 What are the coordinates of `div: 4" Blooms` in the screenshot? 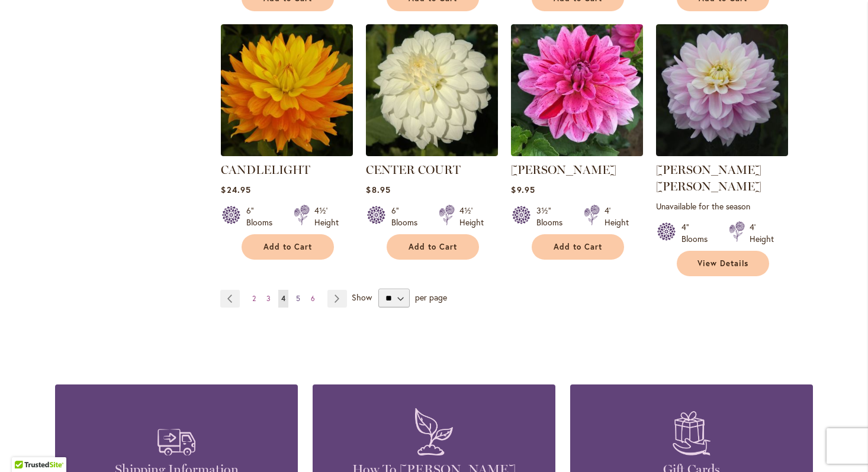 It's located at (698, 233).